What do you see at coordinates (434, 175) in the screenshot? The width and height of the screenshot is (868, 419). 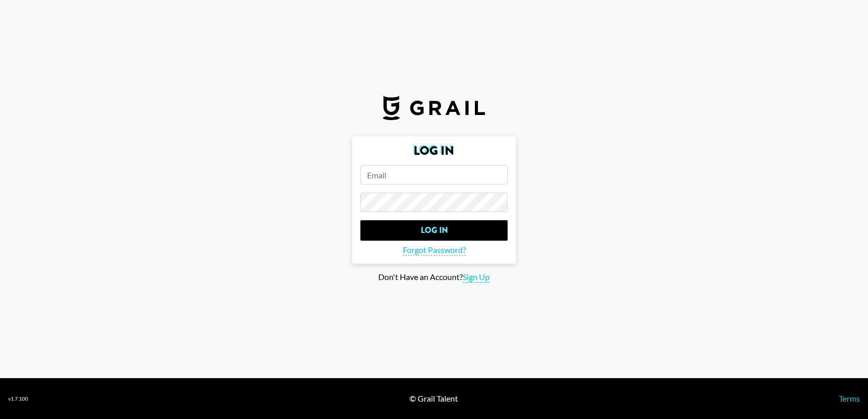 I see `input: Email` at bounding box center [434, 175].